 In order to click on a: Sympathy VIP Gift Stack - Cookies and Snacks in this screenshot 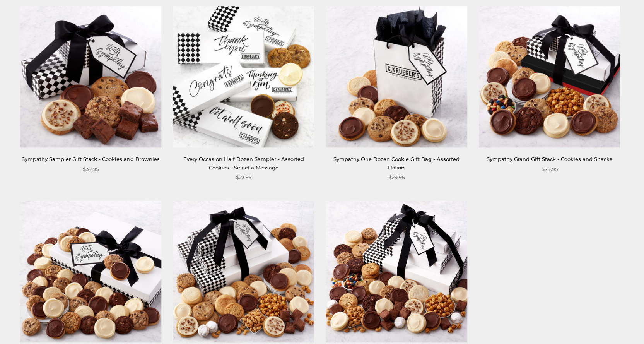, I will do `click(396, 272)`.